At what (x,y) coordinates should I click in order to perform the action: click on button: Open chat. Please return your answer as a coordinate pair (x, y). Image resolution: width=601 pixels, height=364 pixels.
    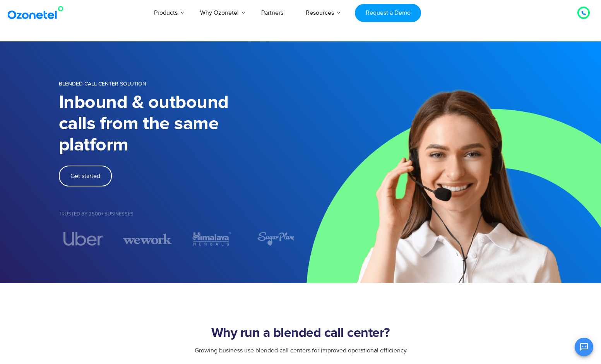
    Looking at the image, I should click on (584, 347).